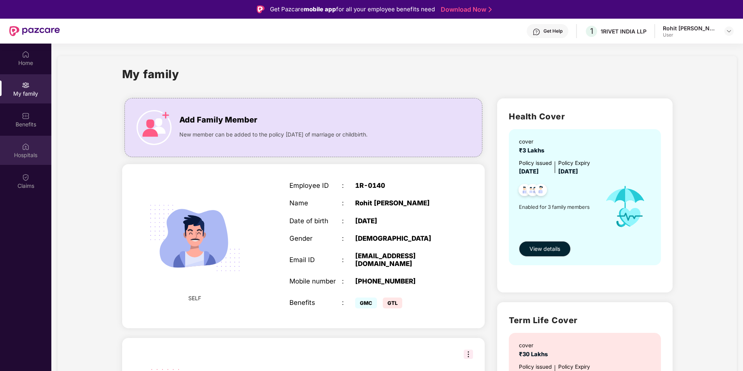  I want to click on span: Enabled for 3 family members, so click(558, 207).